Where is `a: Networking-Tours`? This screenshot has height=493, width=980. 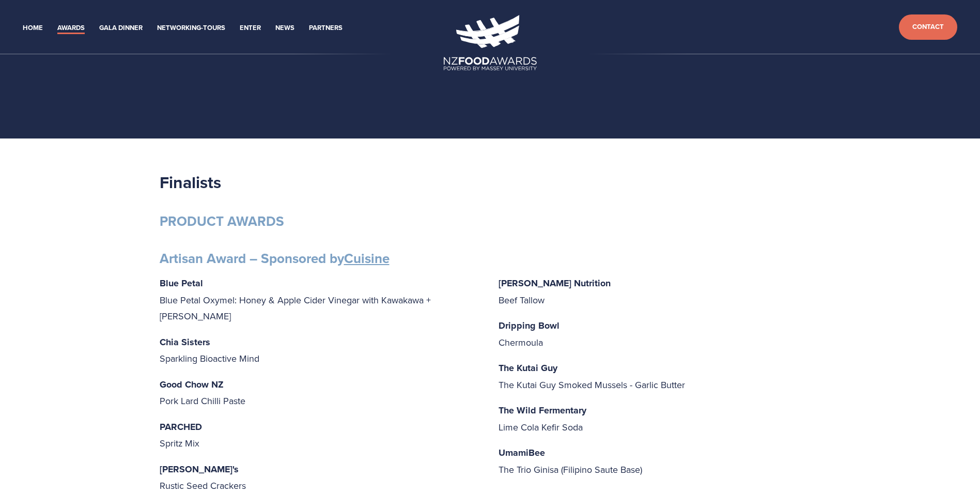
a: Networking-Tours is located at coordinates (191, 28).